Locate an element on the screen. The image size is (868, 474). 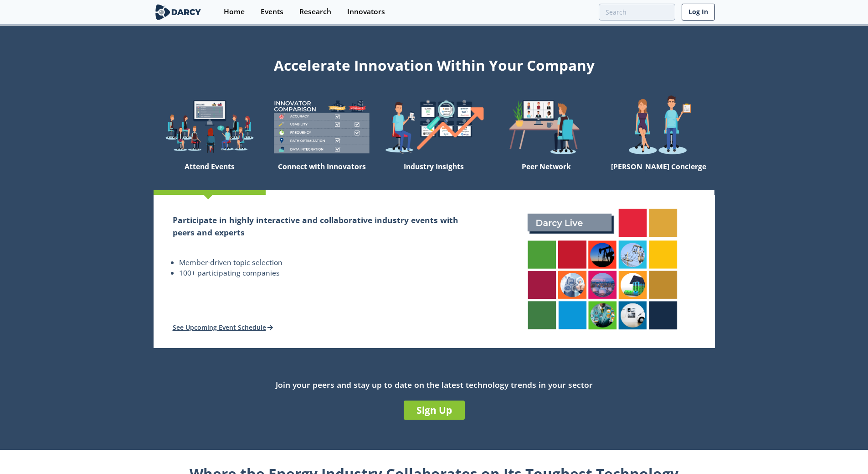
div: Connect with Innovators is located at coordinates (321, 174).